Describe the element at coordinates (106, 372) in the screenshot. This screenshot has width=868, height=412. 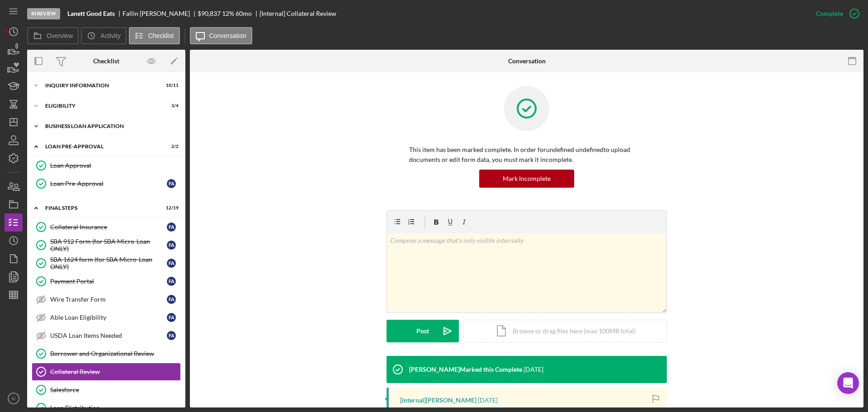
I see `a: Collateral Review` at that location.